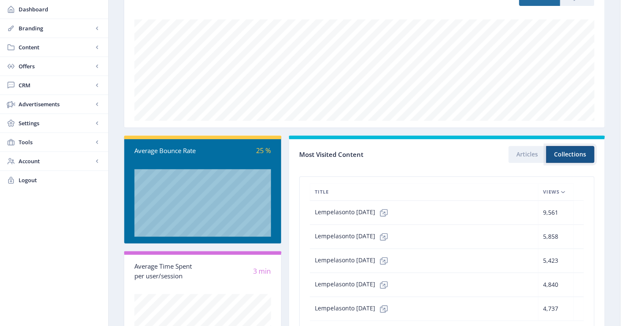 This screenshot has height=326, width=644. I want to click on span: Content, so click(56, 47).